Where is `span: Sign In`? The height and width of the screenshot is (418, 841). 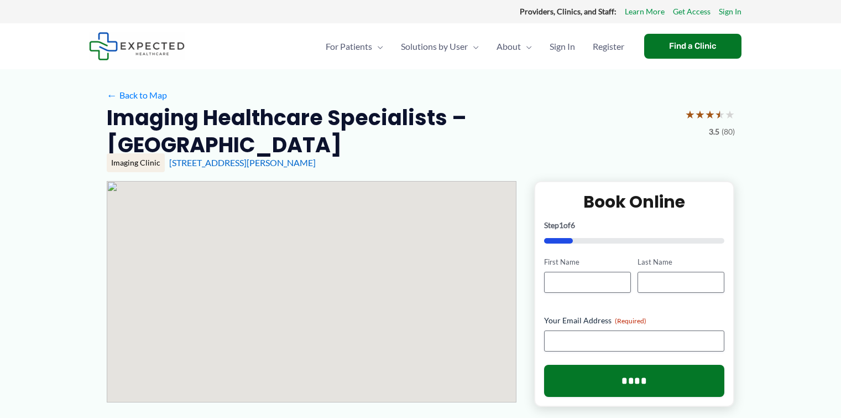
span: Sign In is located at coordinates (562, 46).